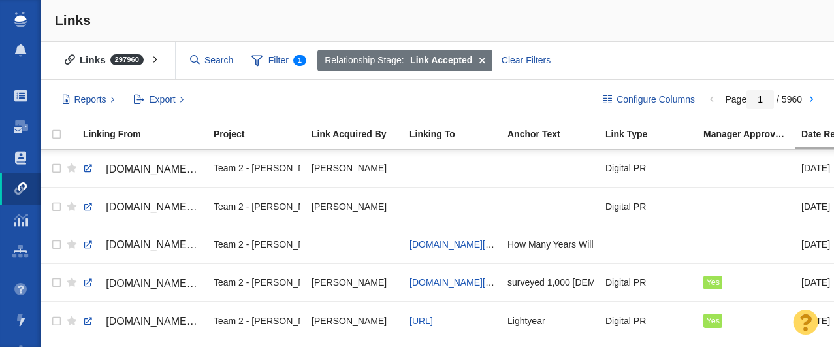 The image size is (834, 347). I want to click on a: Linking To, so click(458, 135).